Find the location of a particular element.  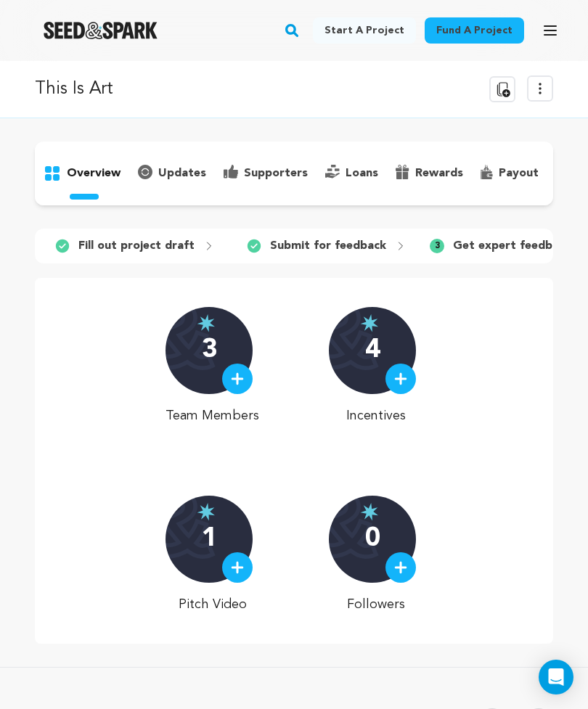

a: Start a project is located at coordinates (364, 31).